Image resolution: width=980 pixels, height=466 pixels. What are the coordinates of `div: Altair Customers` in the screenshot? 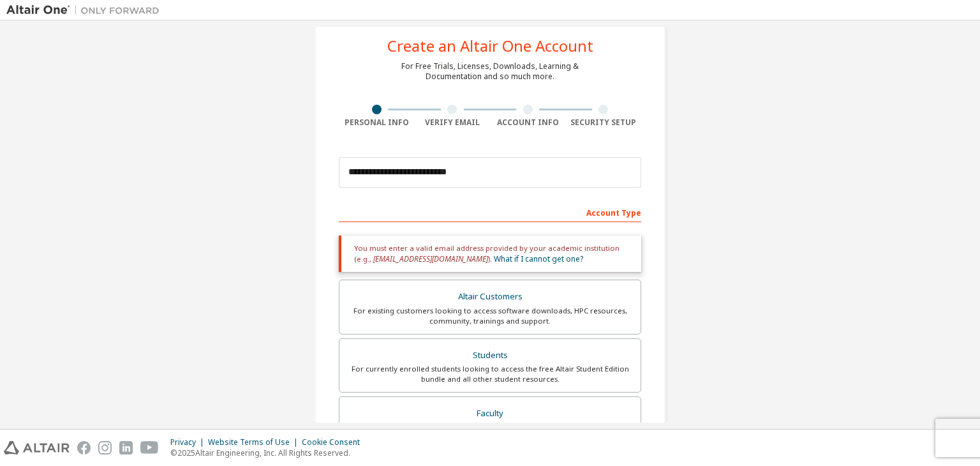 It's located at (490, 297).